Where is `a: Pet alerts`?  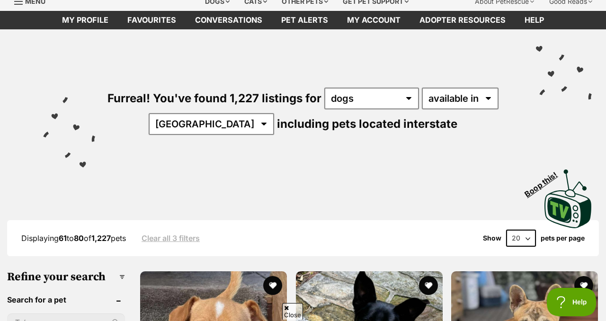 a: Pet alerts is located at coordinates (304, 20).